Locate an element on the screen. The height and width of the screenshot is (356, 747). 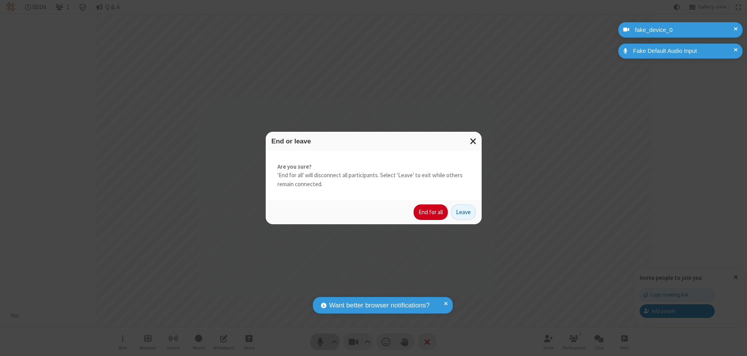
span: Want better browser notifications? is located at coordinates (379, 306).